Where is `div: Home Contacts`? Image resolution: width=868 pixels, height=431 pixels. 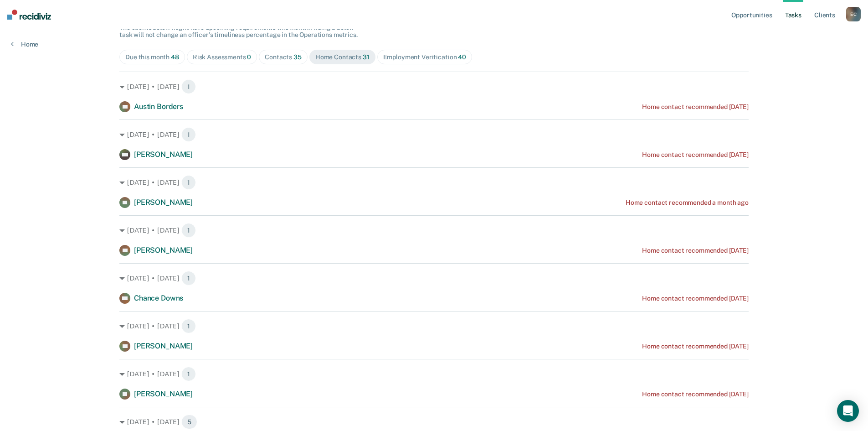
div: Home Contacts is located at coordinates (342, 57).